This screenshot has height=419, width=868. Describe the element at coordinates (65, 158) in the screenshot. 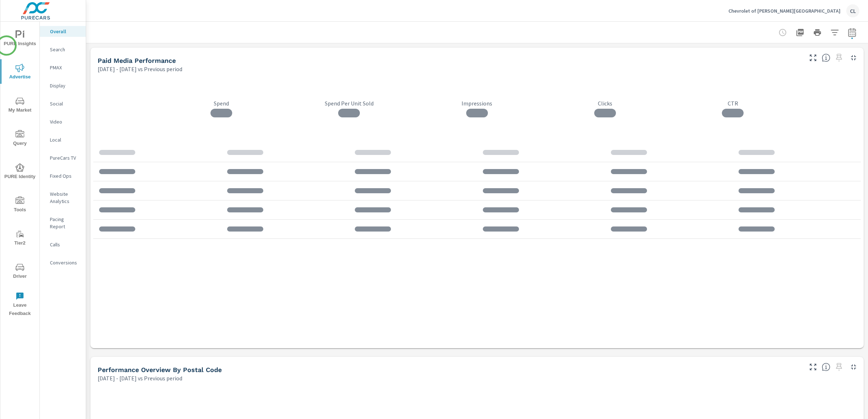

I see `p: PureCars TV` at that location.